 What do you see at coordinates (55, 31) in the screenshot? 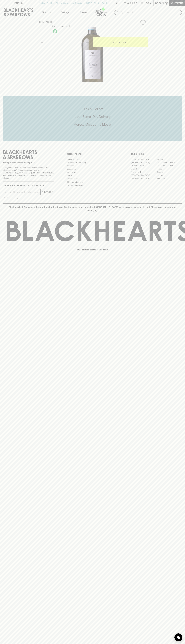
I see `a: Organic` at bounding box center [55, 31].